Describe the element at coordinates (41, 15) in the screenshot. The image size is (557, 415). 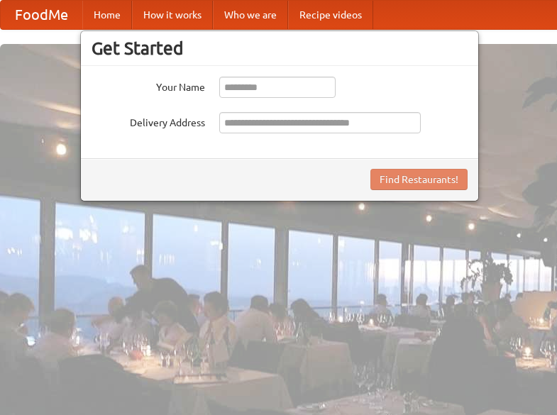
I see `a: FoodMe` at that location.